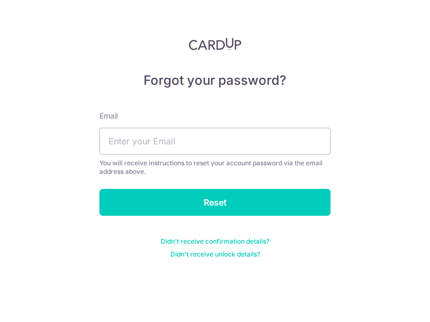  I want to click on input: Reset, so click(215, 202).